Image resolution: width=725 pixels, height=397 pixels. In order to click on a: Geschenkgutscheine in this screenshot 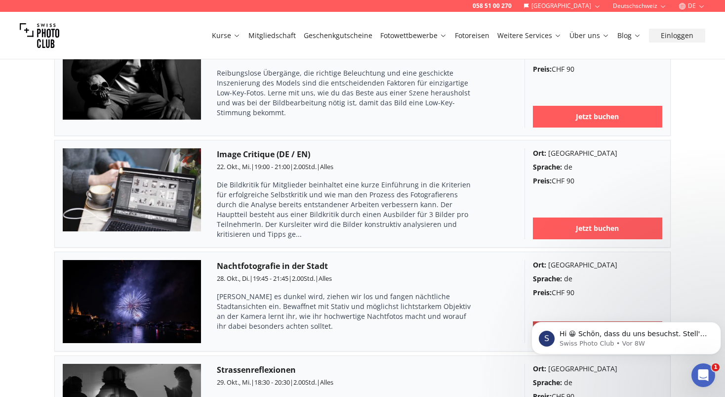, I will do `click(338, 36)`.